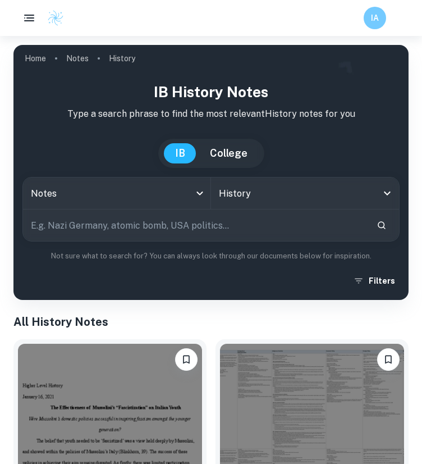  What do you see at coordinates (211, 114) in the screenshot?
I see `p: Type a search phrase to find the most relevant History notes for you` at bounding box center [211, 114].